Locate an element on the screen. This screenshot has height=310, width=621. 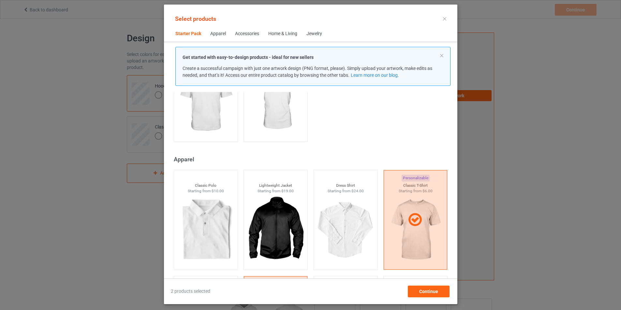
span: $24.00 is located at coordinates (357, 191).